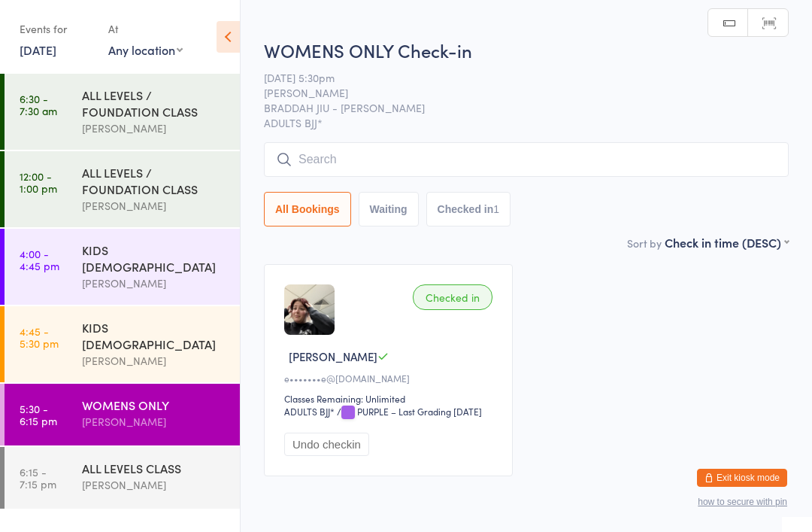  I want to click on div: 1, so click(496, 209).